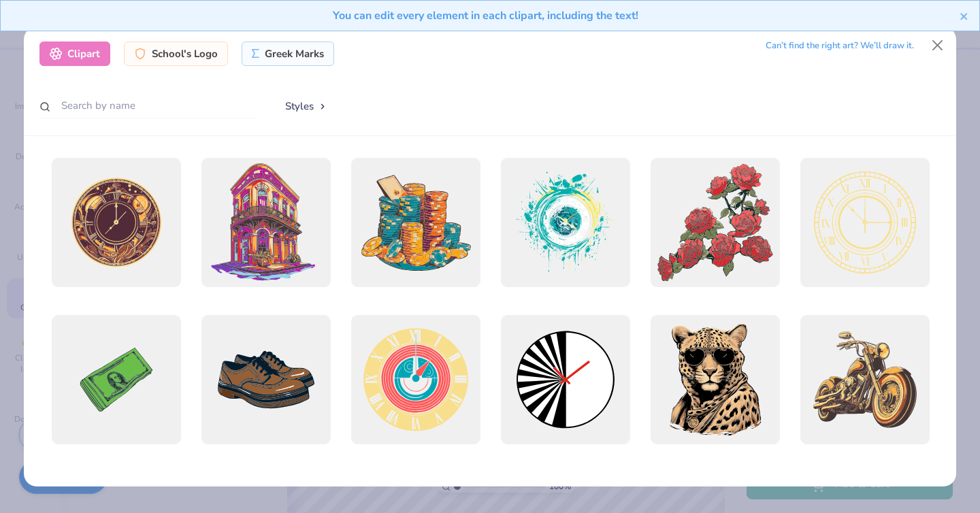  I want to click on button: Close, so click(938, 45).